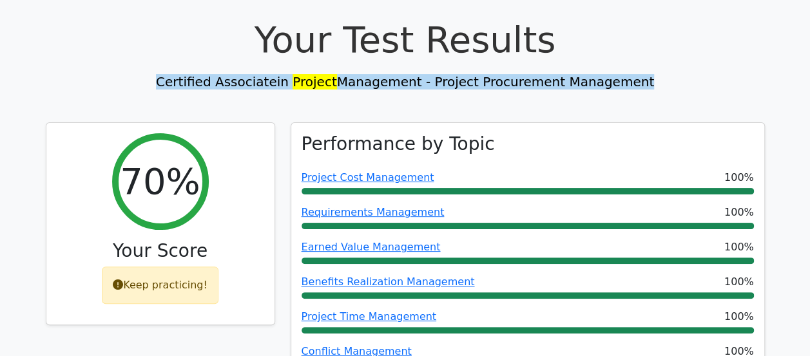 The height and width of the screenshot is (356, 810). What do you see at coordinates (371, 247) in the screenshot?
I see `a: Earned Value Management` at bounding box center [371, 247].